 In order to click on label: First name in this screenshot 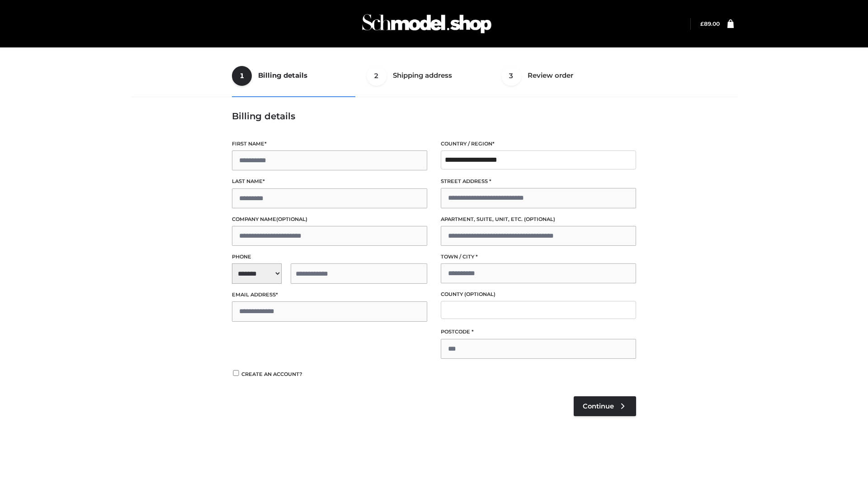, I will do `click(329, 144)`.